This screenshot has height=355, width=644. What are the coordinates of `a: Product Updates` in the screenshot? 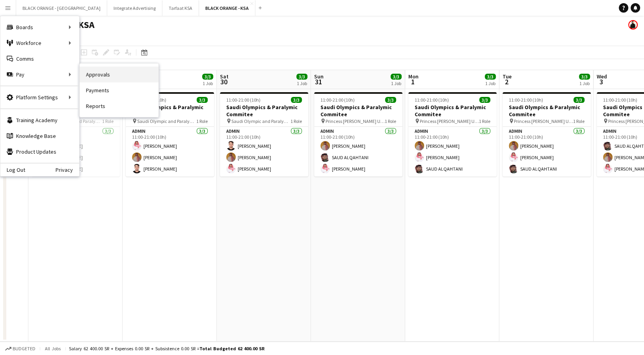 It's located at (40, 152).